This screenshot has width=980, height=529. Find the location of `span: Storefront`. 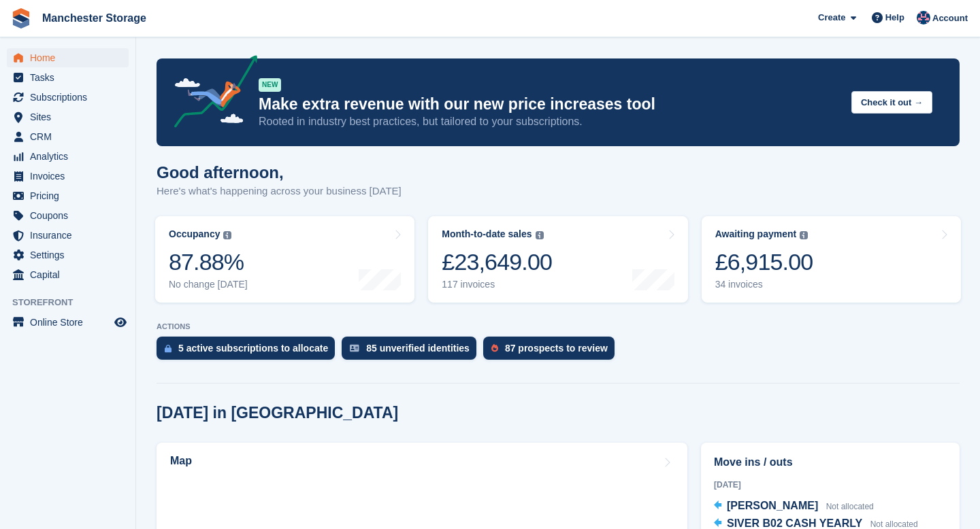

span: Storefront is located at coordinates (73, 302).